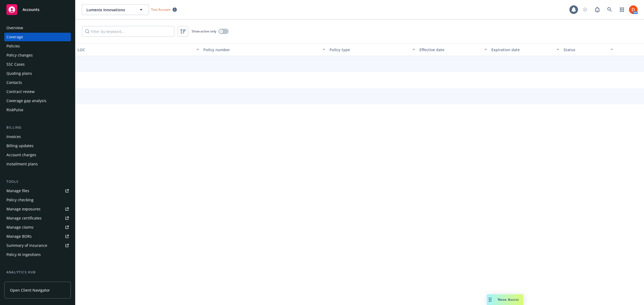 This screenshot has width=644, height=305. What do you see at coordinates (508, 300) in the screenshot?
I see `span: Nova Assist` at bounding box center [508, 300].